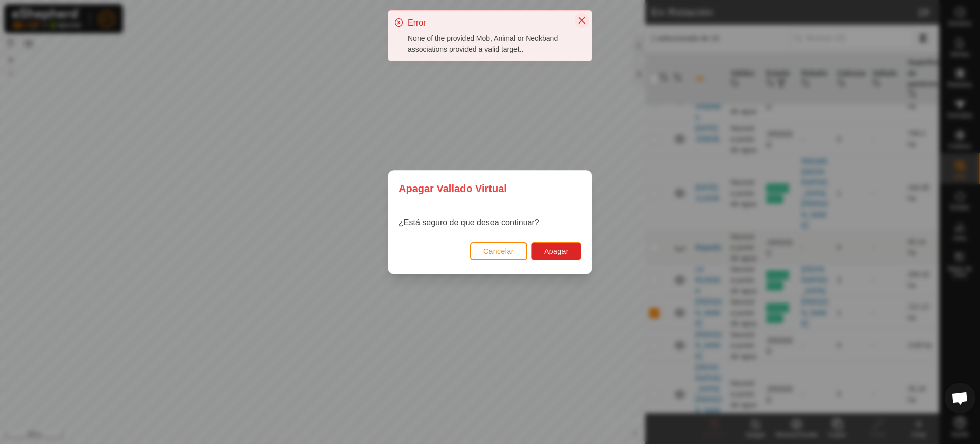  I want to click on div: Error, so click(487, 23).